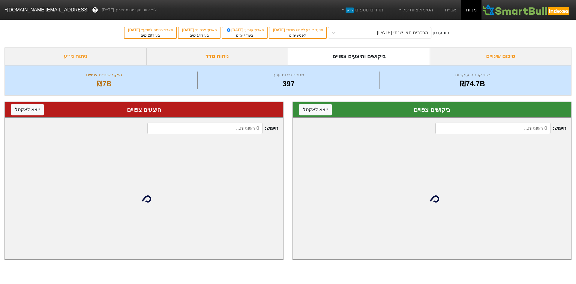 This screenshot has height=284, width=576. Describe the element at coordinates (199, 35) in the screenshot. I see `span: 14` at that location.